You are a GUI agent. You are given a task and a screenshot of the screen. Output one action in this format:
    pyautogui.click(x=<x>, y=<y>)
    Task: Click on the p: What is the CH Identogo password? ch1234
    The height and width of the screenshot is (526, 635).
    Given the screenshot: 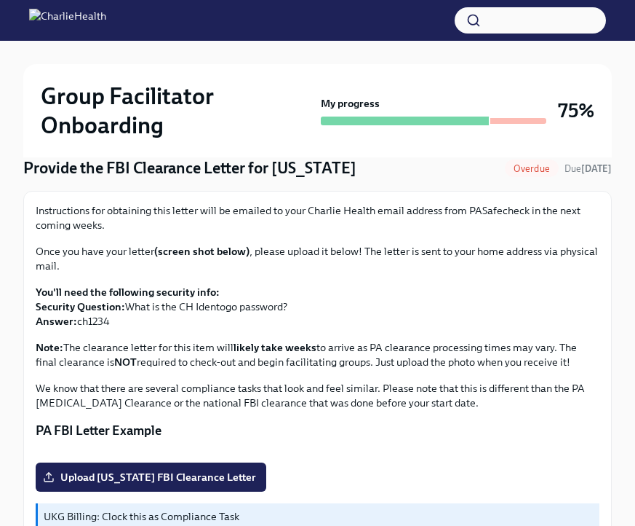 What is the action you would take?
    pyautogui.click(x=317, y=306)
    